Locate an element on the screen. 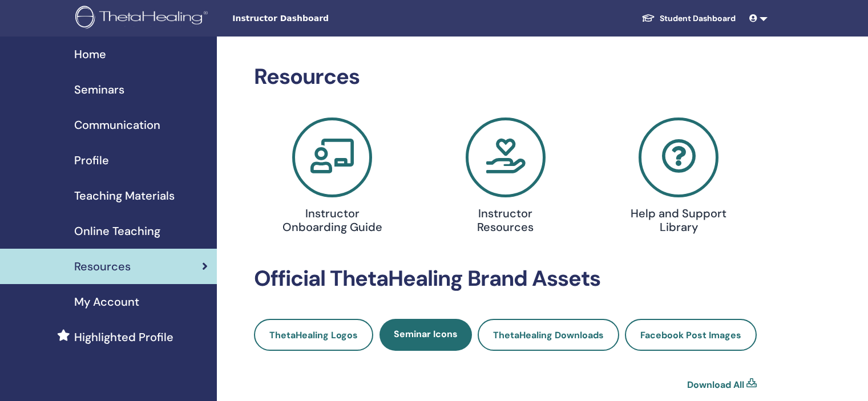 The height and width of the screenshot is (401, 868). a: Student Dashboard is located at coordinates (688, 18).